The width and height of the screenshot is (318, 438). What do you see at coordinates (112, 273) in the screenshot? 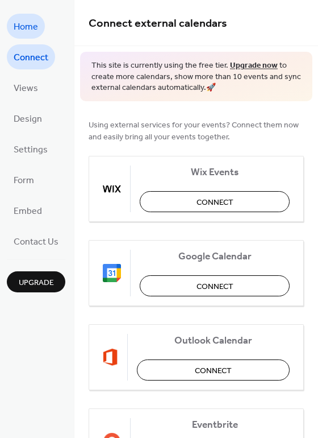
I see `img: google` at bounding box center [112, 273].